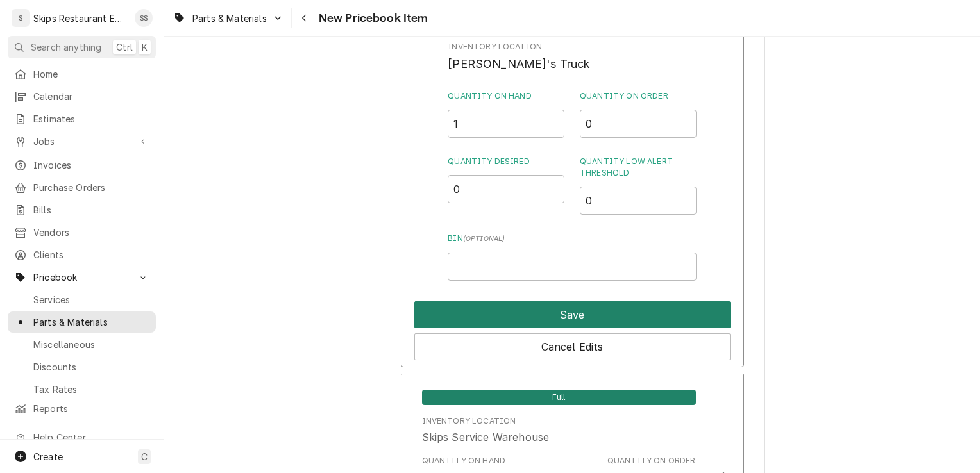  I want to click on a: Go to Parts & Materials, so click(228, 18).